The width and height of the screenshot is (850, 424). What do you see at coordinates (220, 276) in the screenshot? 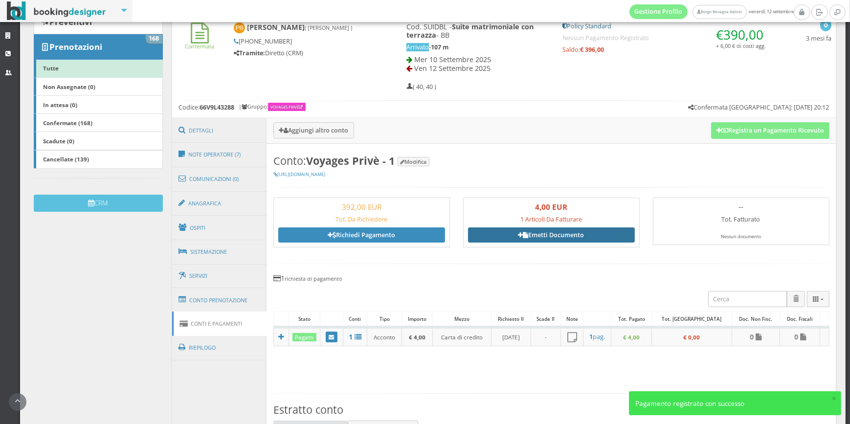
I see `a: Servizi` at bounding box center [220, 276].